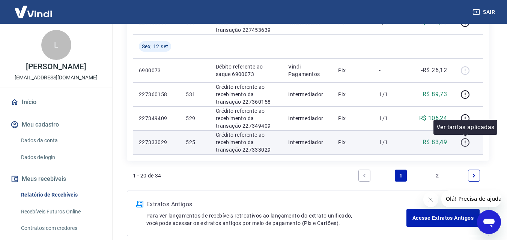  Describe the element at coordinates (434, 71) in the screenshot. I see `p: -R$ 26,12` at that location.